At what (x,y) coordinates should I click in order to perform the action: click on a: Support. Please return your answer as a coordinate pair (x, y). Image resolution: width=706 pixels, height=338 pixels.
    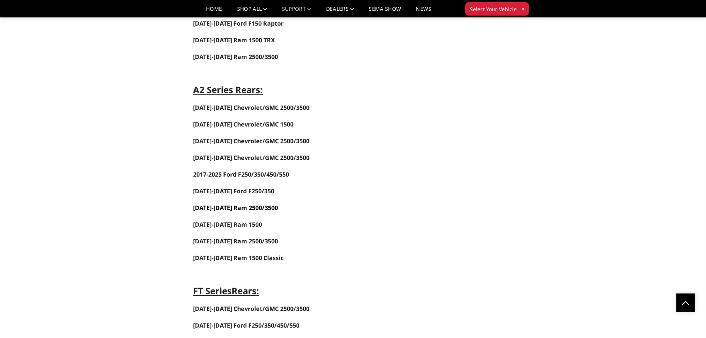
    Looking at the image, I should click on (297, 11).